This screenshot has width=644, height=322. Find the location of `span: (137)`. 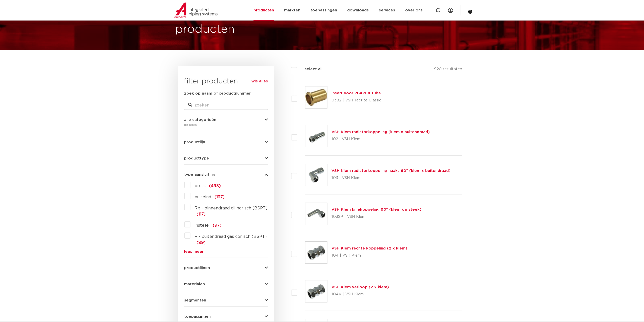

span: (137) is located at coordinates (219, 197).